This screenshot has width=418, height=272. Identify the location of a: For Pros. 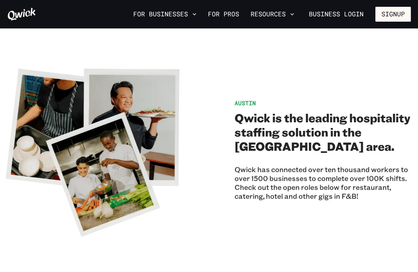
(223, 14).